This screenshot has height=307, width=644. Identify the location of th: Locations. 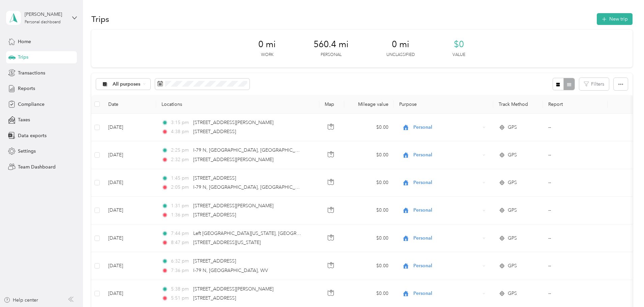
(238, 104).